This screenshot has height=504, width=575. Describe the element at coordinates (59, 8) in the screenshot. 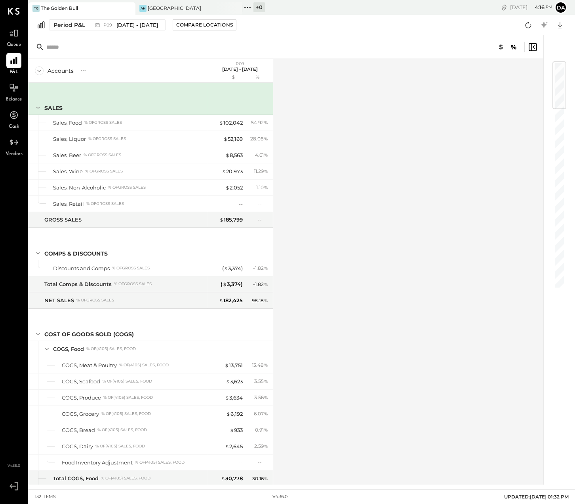

I see `div: The Golden Bull` at that location.